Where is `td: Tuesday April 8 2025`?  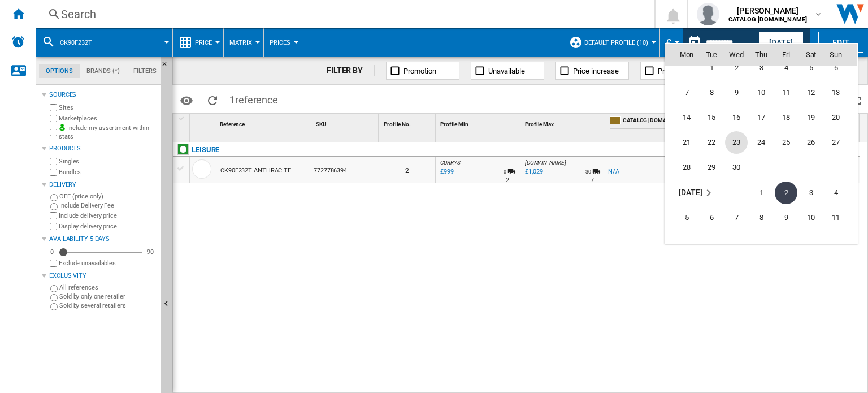
td: Tuesday April 8 2025 is located at coordinates (712, 93).